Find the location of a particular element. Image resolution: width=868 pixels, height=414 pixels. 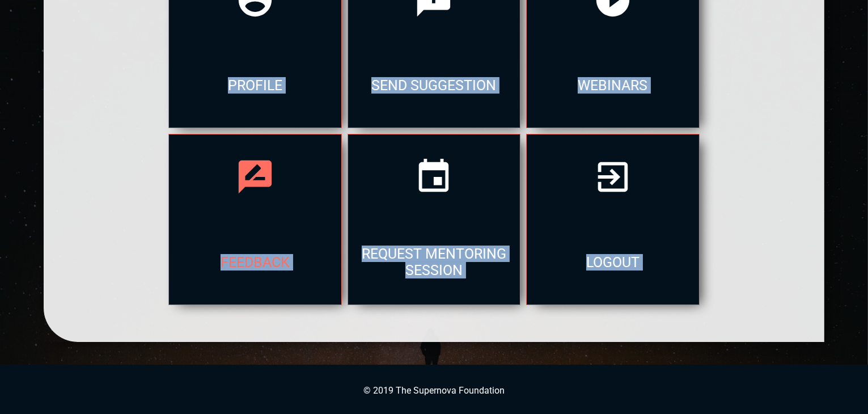

div: webinars is located at coordinates (612, 85).